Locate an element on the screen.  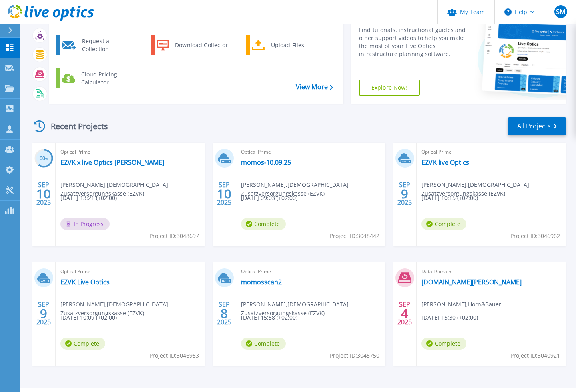
a: momos-10.09.25 is located at coordinates (266, 163).